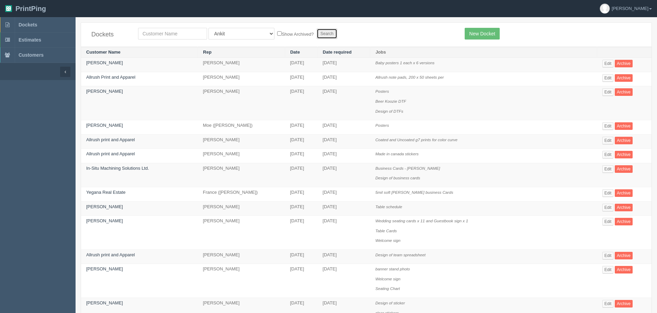 This screenshot has height=313, width=657. I want to click on i: Design of DTFs, so click(389, 111).